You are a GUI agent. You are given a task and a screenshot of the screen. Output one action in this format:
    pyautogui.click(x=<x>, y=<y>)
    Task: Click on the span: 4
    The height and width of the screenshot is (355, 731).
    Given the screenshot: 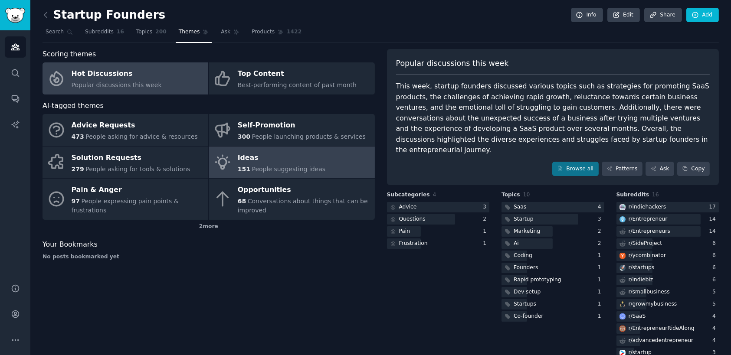 What is the action you would take?
    pyautogui.click(x=435, y=195)
    